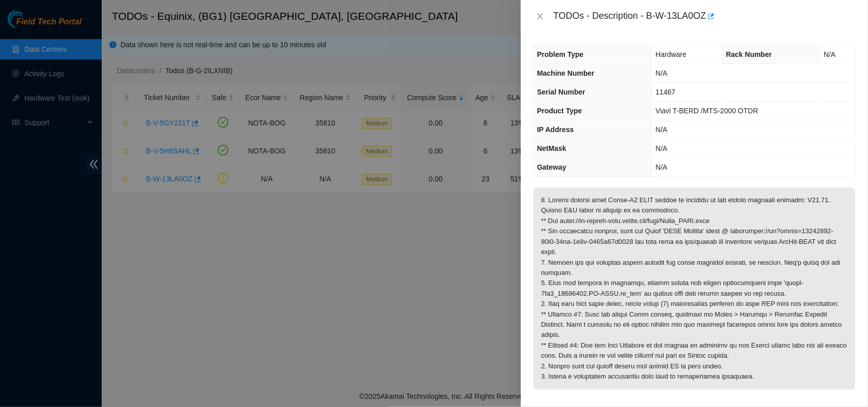 This screenshot has height=407, width=868. What do you see at coordinates (552, 148) in the screenshot?
I see `span: NetMask` at bounding box center [552, 148].